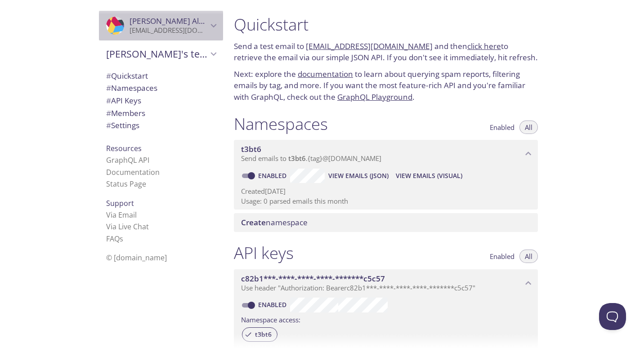 The height and width of the screenshot is (348, 644). I want to click on span: namespace, so click(274, 222).